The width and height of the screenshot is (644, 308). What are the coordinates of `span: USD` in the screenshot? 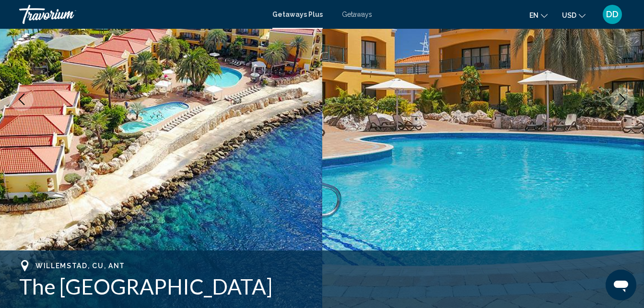 It's located at (569, 15).